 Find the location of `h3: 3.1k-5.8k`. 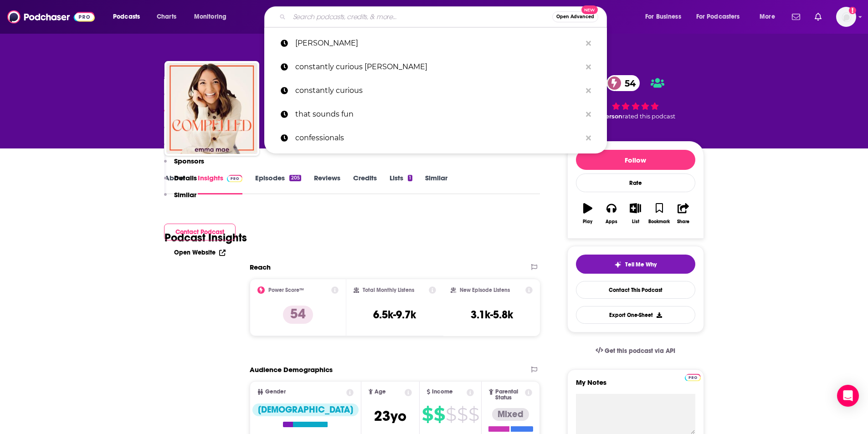

h3: 3.1k-5.8k is located at coordinates (492, 315).